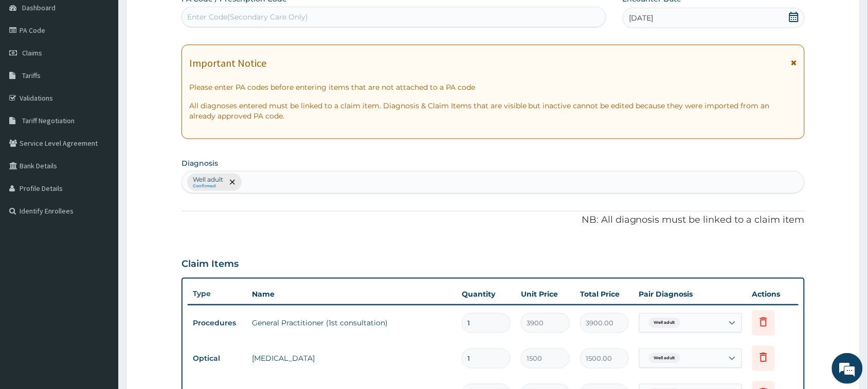 This screenshot has height=389, width=868. What do you see at coordinates (493, 110) in the screenshot?
I see `p: All diagnoses entered must be linked to a claim item. Diagnosis & Claim Items that are visible bu...` at bounding box center [493, 110].